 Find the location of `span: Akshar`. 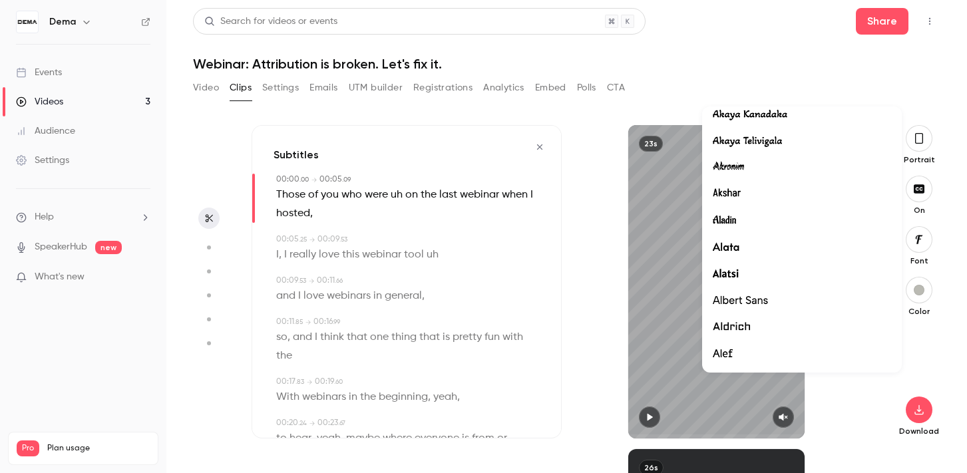

span: Akshar is located at coordinates (727, 194).